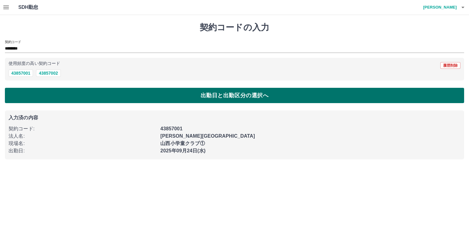 This screenshot has width=469, height=242. I want to click on p: 契約コード :, so click(83, 129).